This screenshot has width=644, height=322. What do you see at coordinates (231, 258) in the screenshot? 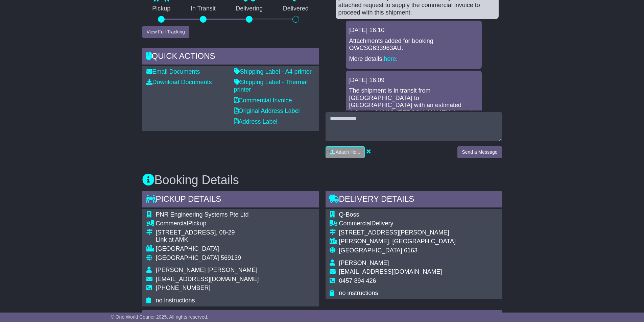
I see `span: 569139` at bounding box center [231, 258].